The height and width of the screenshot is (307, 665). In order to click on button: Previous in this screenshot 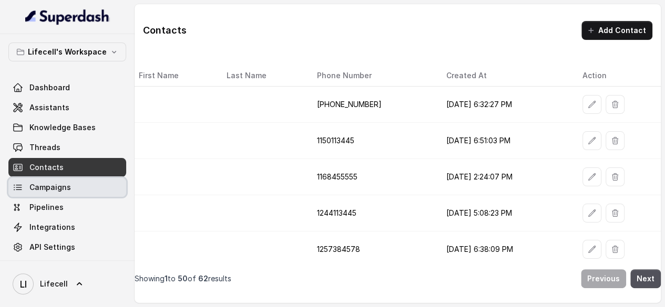, I will do `click(603, 279)`.